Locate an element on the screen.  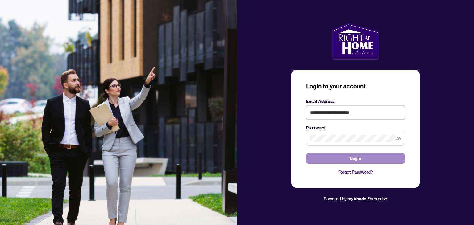
a: myAbode is located at coordinates (357, 199).